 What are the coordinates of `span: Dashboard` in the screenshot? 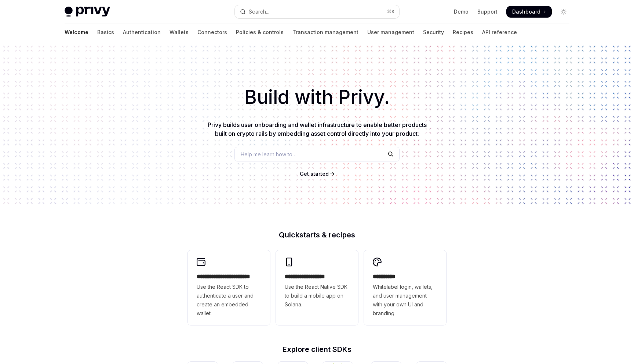 It's located at (526, 12).